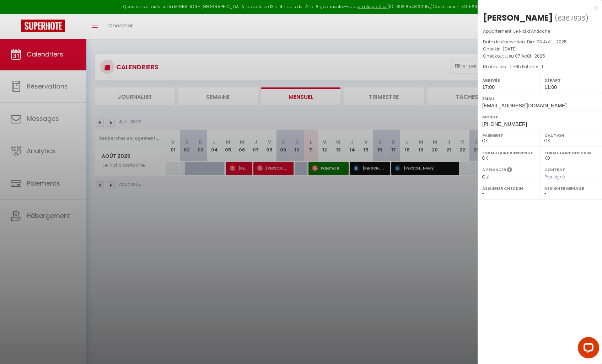 This screenshot has height=364, width=602. What do you see at coordinates (540, 98) in the screenshot?
I see `label: Email` at bounding box center [540, 98].